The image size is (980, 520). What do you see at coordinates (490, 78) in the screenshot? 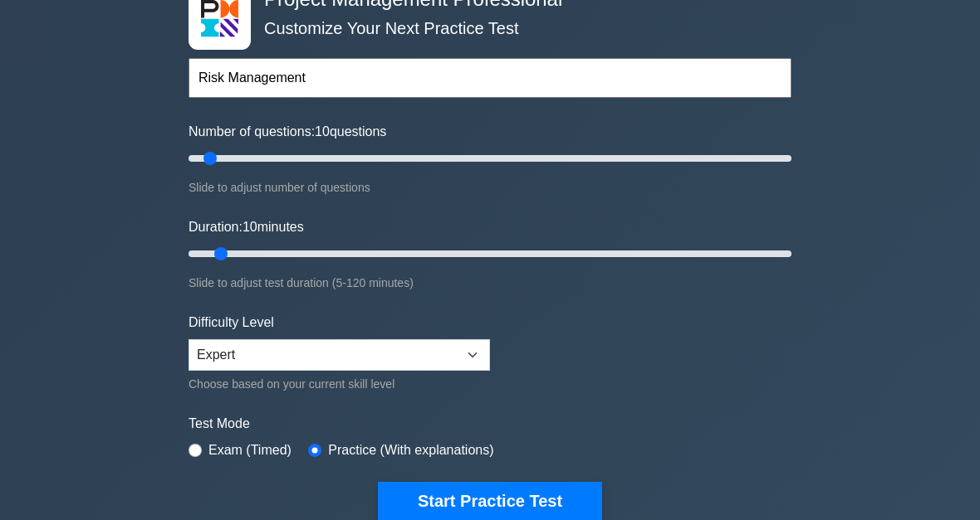
I see `input: Start typing to filter on topic or concept...` at bounding box center [490, 78].